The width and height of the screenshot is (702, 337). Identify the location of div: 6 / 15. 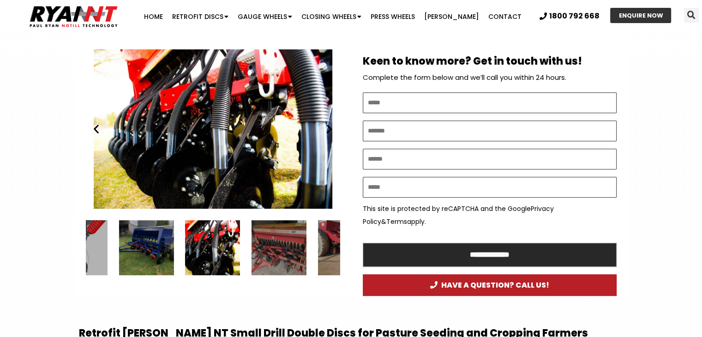
(146, 248).